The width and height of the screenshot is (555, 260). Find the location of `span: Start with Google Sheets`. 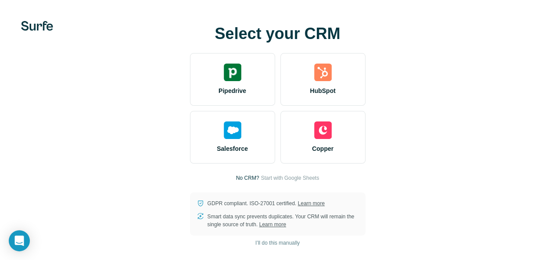

span: Start with Google Sheets is located at coordinates (290, 178).